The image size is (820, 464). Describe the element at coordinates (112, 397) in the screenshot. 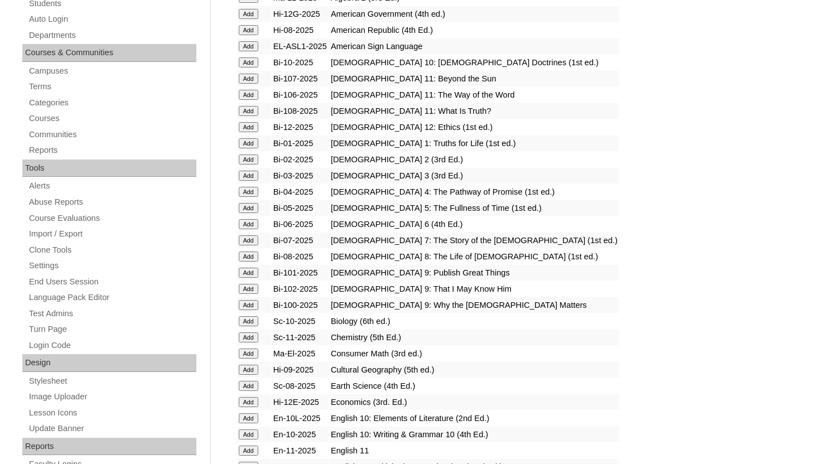

I see `a: Image Uploader` at that location.